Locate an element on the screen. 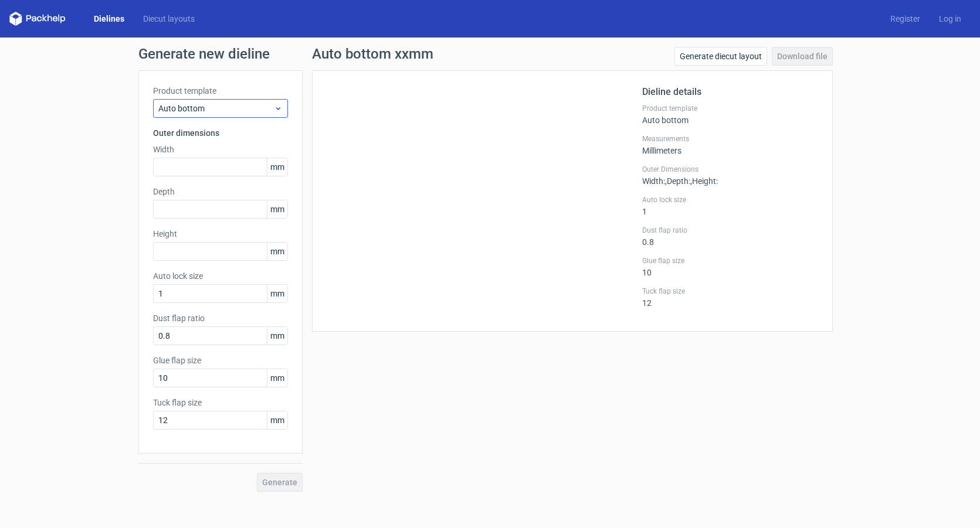 Image resolution: width=980 pixels, height=528 pixels. a: Log in is located at coordinates (950, 19).